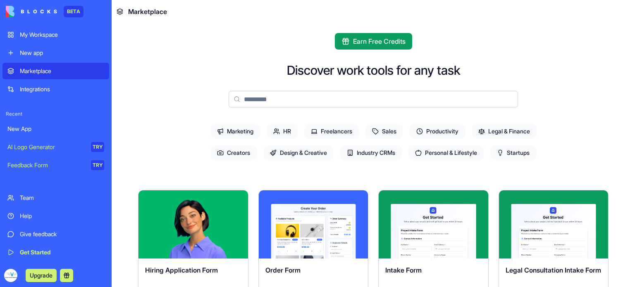  What do you see at coordinates (56, 129) in the screenshot?
I see `div: New App` at bounding box center [56, 129].